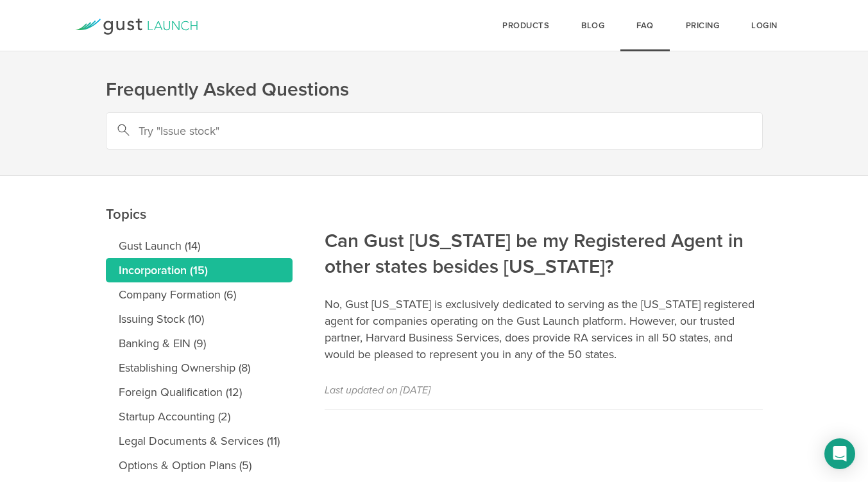 This screenshot has width=868, height=482. What do you see at coordinates (199, 417) in the screenshot?
I see `a: Startup Accounting (2)` at bounding box center [199, 417].